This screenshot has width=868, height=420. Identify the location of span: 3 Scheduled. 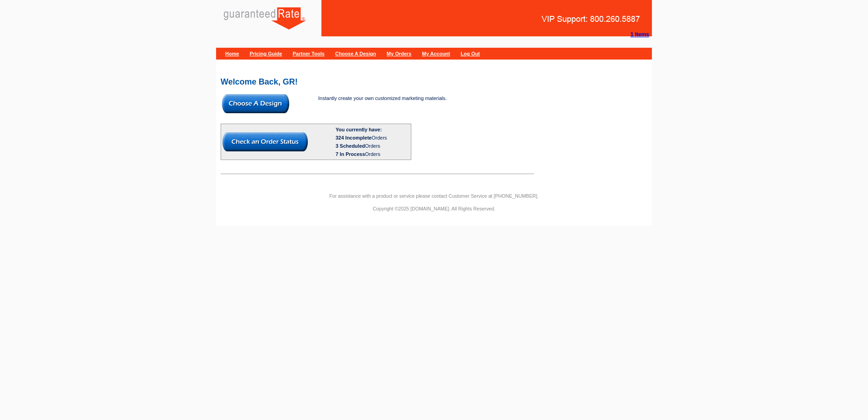
(350, 146).